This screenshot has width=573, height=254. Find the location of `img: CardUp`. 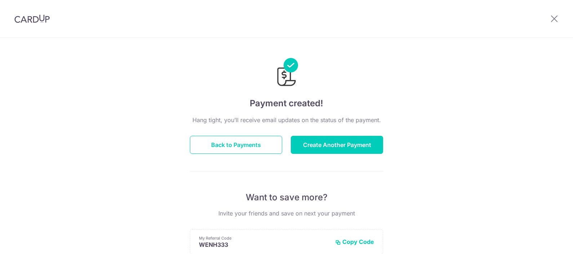

img: CardUp is located at coordinates (32, 19).